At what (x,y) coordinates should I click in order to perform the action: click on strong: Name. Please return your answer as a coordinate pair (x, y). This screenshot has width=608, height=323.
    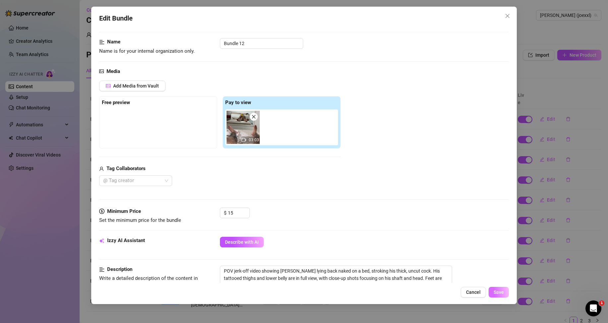
    Looking at the image, I should click on (114, 42).